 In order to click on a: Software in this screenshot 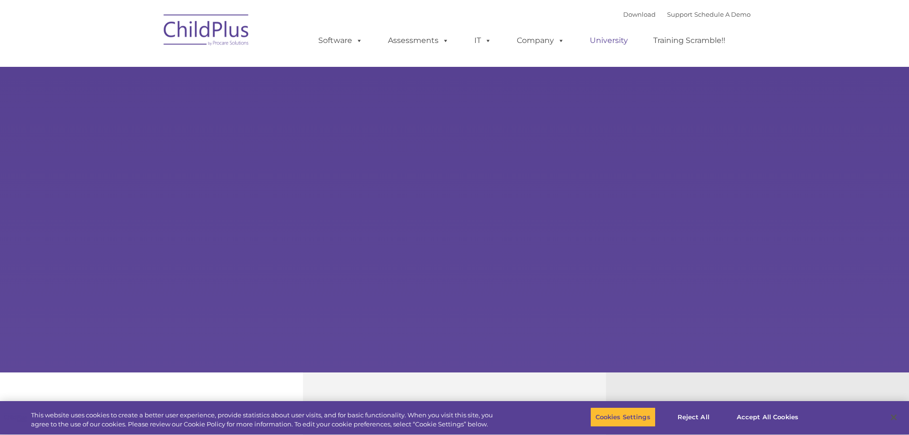, I will do `click(340, 41)`.